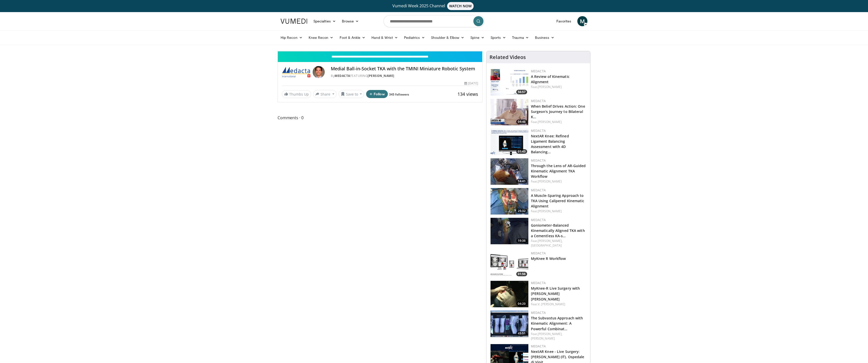 Image resolution: width=868 pixels, height=363 pixels. I want to click on span: 04:46, so click(522, 122).